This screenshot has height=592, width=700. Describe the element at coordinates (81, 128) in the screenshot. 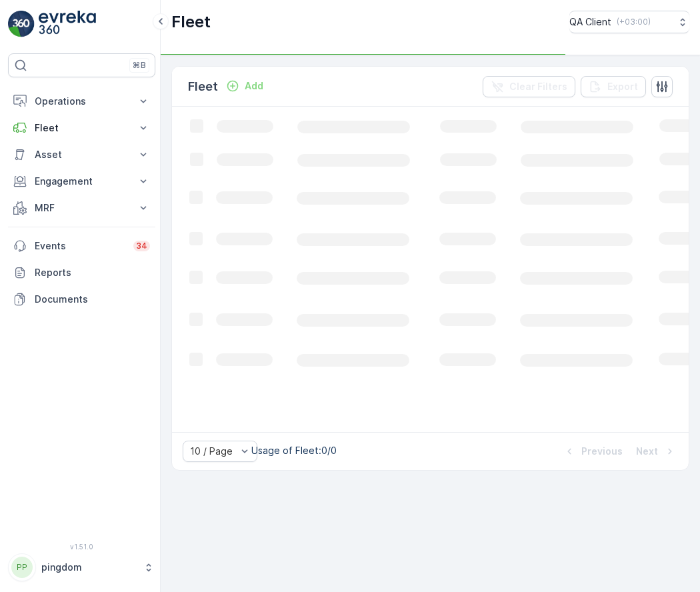

I see `button: Fleet` at that location.